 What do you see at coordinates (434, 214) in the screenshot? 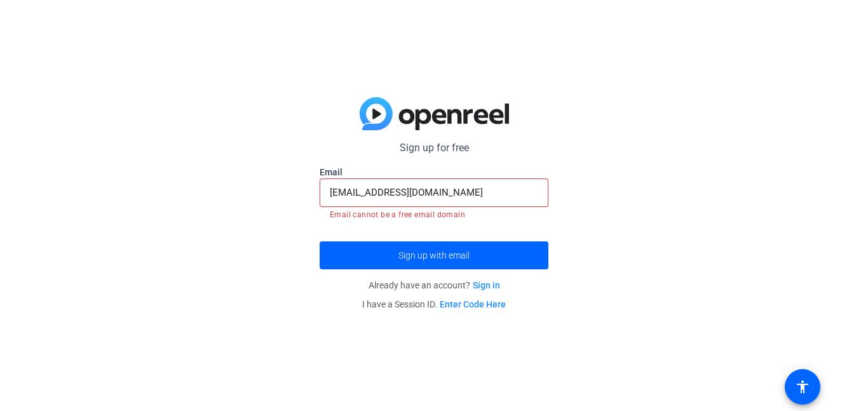
I see `mat-error: Email cannot be a free email domain` at bounding box center [434, 214].